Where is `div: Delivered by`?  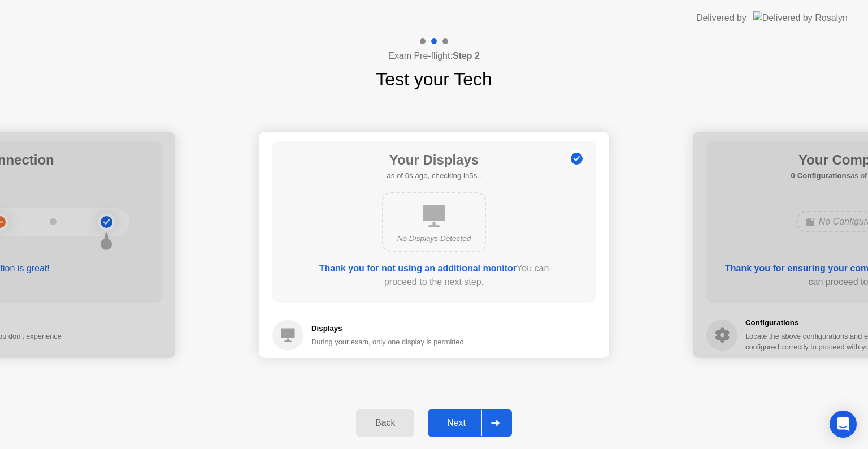
div: Delivered by is located at coordinates (721, 18).